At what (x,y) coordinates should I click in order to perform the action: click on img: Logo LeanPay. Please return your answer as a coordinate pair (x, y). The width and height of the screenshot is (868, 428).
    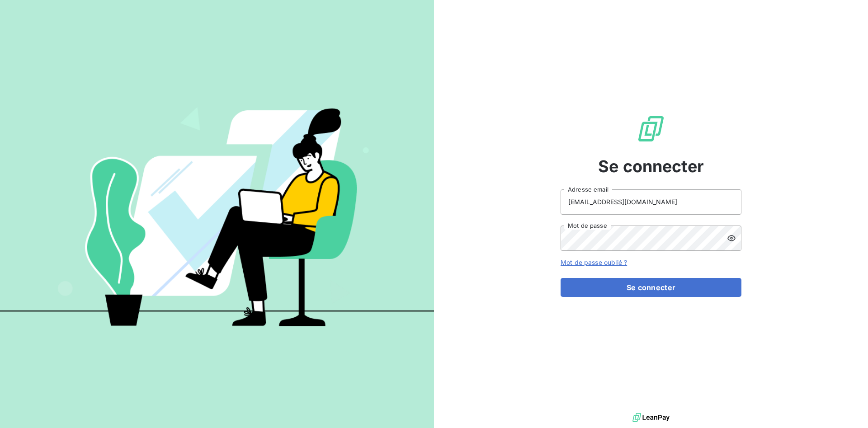
    Looking at the image, I should click on (651, 129).